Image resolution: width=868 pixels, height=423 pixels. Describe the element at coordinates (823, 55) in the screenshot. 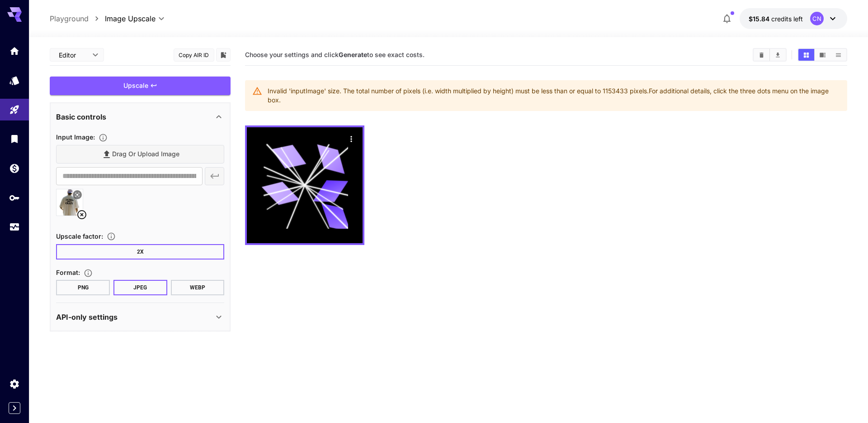

I see `button: Show media in video view` at that location.